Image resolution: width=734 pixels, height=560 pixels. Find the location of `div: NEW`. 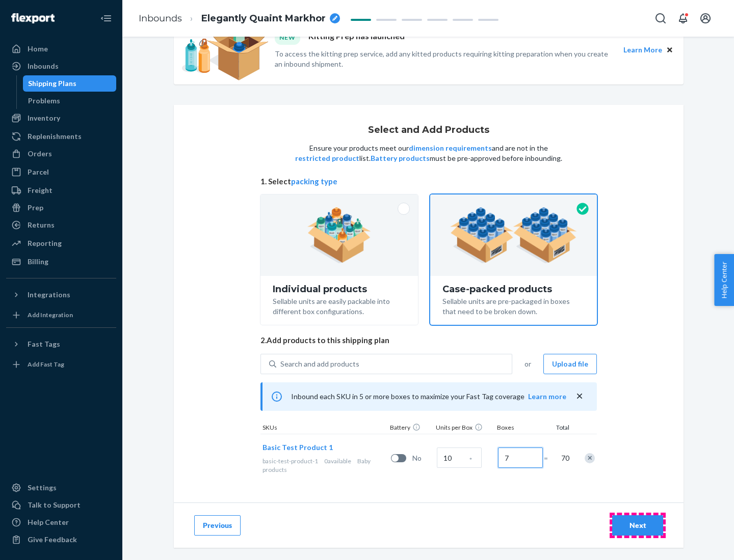

div: NEW is located at coordinates (287, 37).